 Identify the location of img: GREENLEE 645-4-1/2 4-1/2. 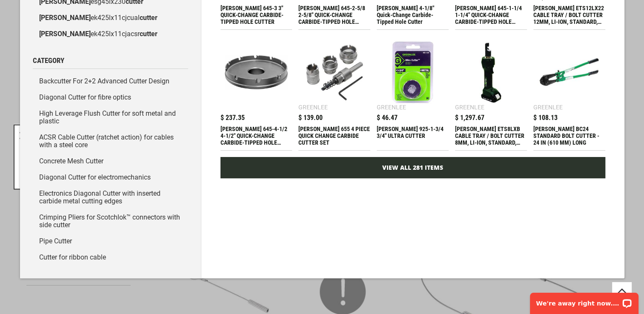
(256, 72).